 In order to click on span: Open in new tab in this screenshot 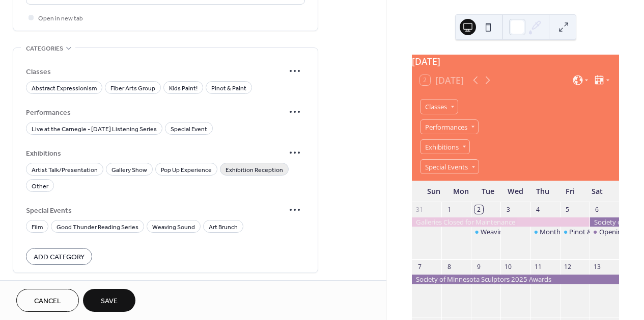, I will do `click(61, 18)`.